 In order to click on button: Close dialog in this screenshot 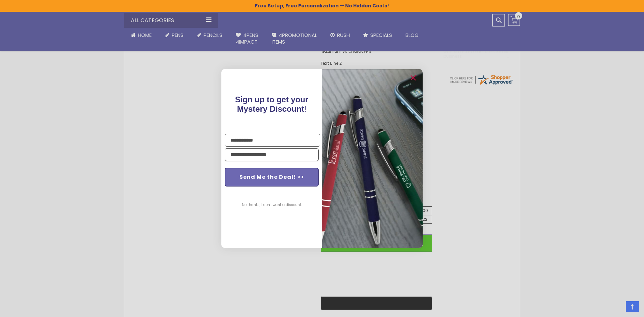, I will do `click(413, 78)`.